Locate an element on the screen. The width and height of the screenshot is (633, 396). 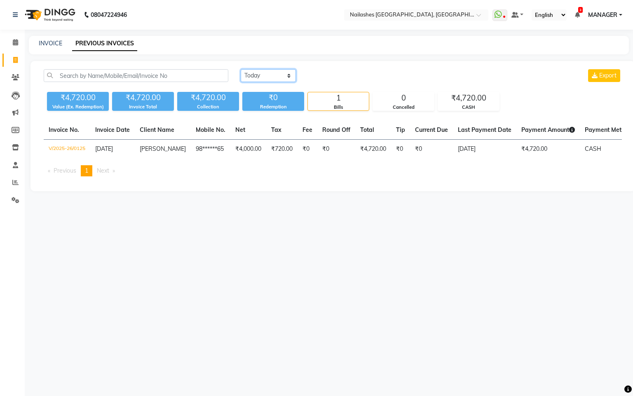
span: Last Payment Date is located at coordinates (485, 130).